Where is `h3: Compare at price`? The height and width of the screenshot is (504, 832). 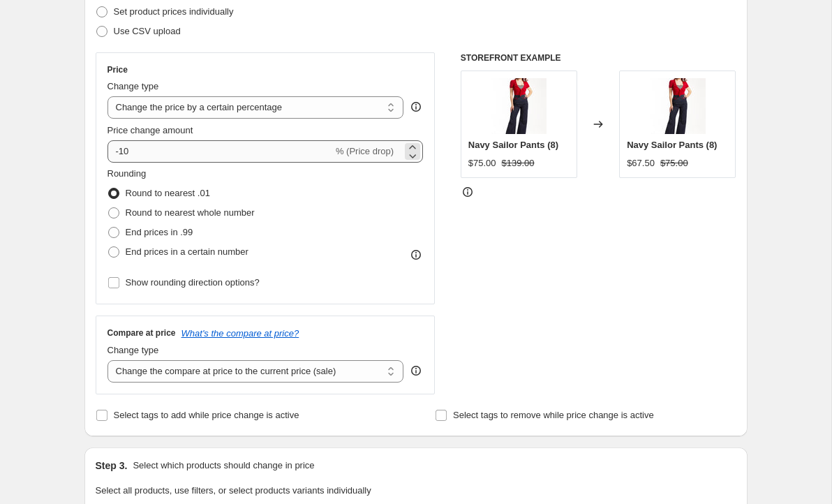
h3: Compare at price is located at coordinates (141, 333).